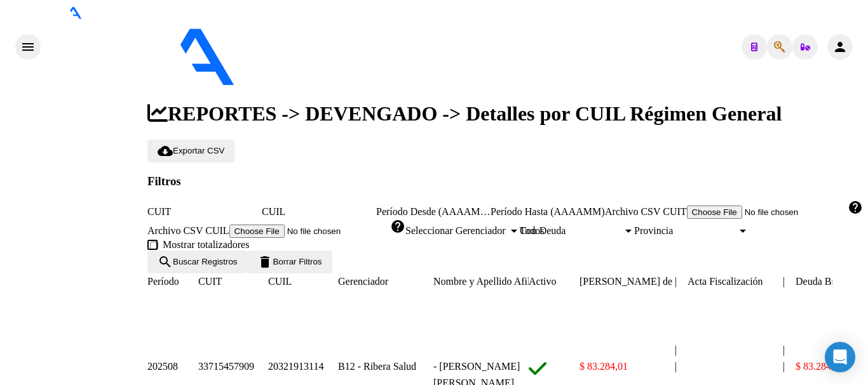  I want to click on span: CUIL, so click(279, 282).